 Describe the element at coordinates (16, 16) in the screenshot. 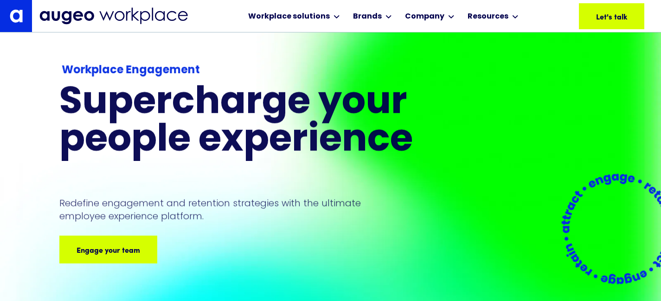

I see `img: Augeo's "a" monogram decorative logo in white.` at that location.